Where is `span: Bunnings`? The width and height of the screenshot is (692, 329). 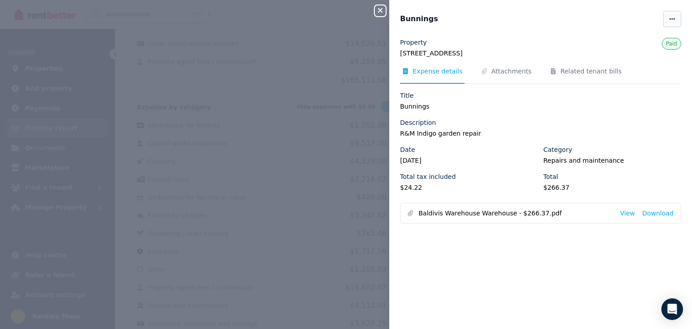
span: Bunnings is located at coordinates (419, 19).